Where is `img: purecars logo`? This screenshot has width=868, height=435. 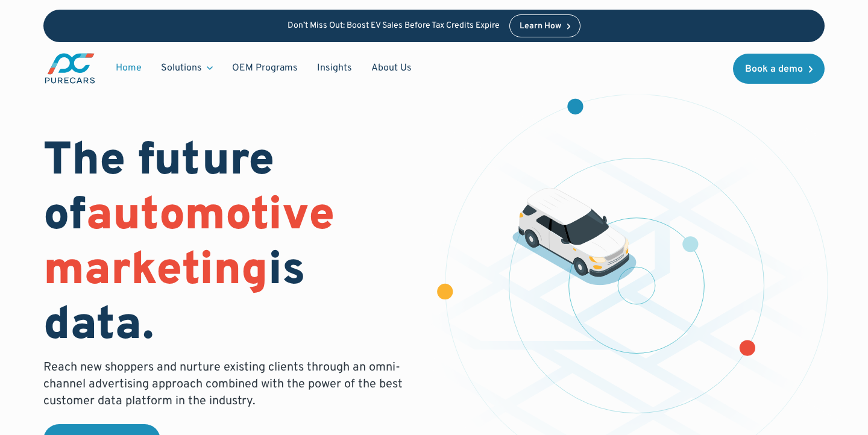 img: purecars logo is located at coordinates (70, 68).